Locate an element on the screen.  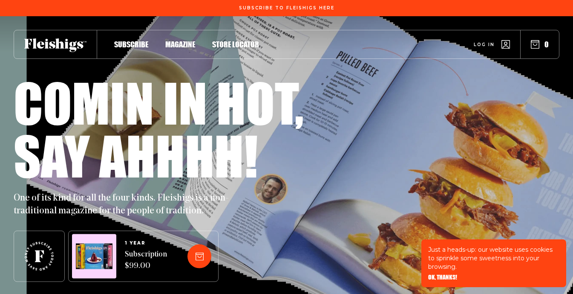
button: Log in is located at coordinates (492, 44).